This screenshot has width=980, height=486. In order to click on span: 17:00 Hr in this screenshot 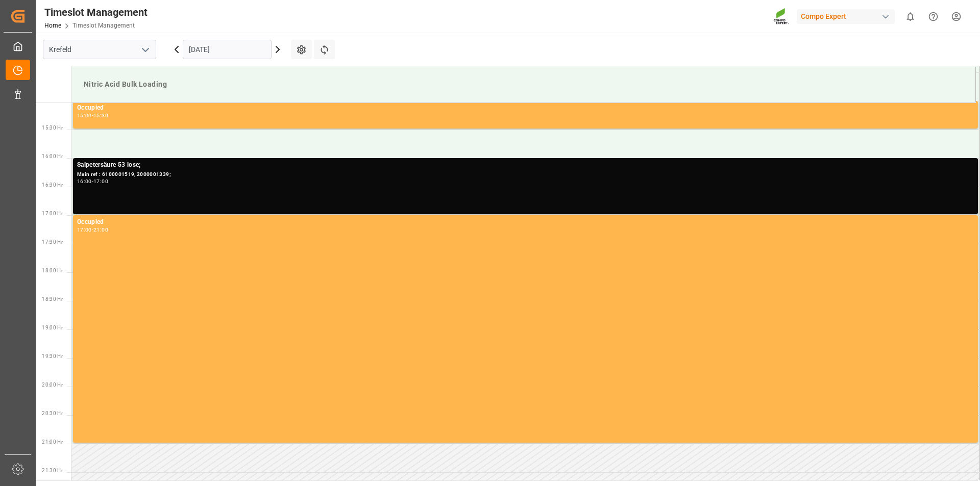, I will do `click(52, 213)`.